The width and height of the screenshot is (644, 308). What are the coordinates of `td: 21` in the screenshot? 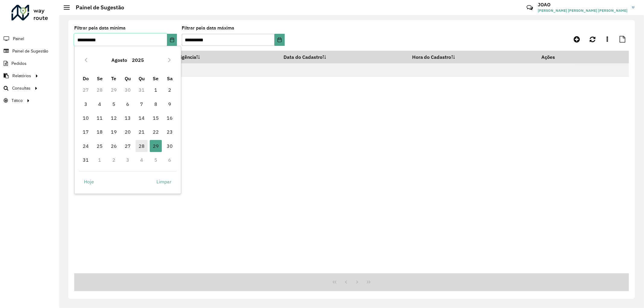 It's located at (142, 132).